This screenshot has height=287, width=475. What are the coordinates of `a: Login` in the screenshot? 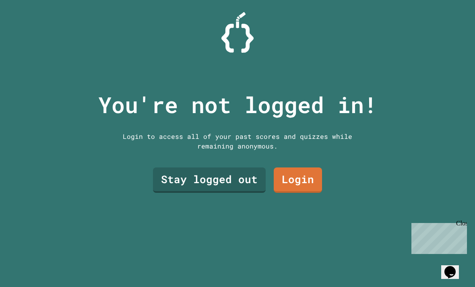 It's located at (298, 180).